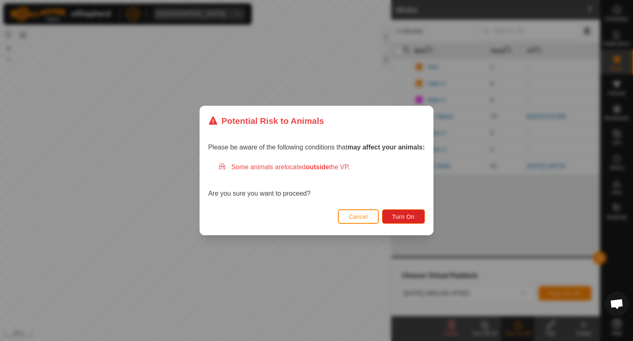 This screenshot has width=633, height=341. Describe the element at coordinates (317, 180) in the screenshot. I see `div: Are you sure you want to proceed?` at that location.